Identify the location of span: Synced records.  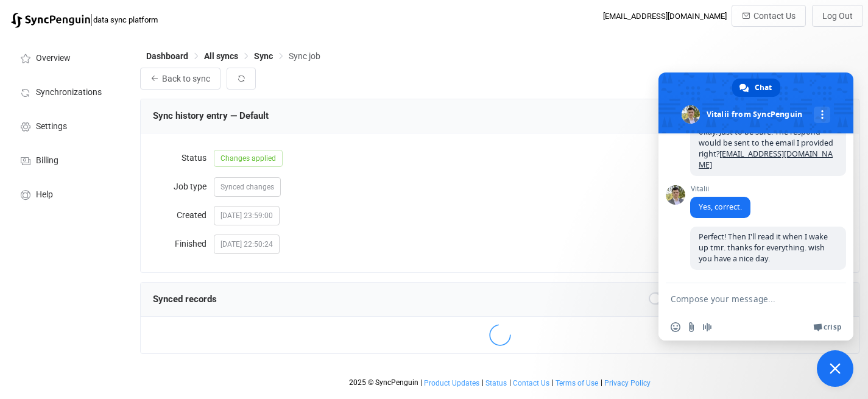
(185, 299).